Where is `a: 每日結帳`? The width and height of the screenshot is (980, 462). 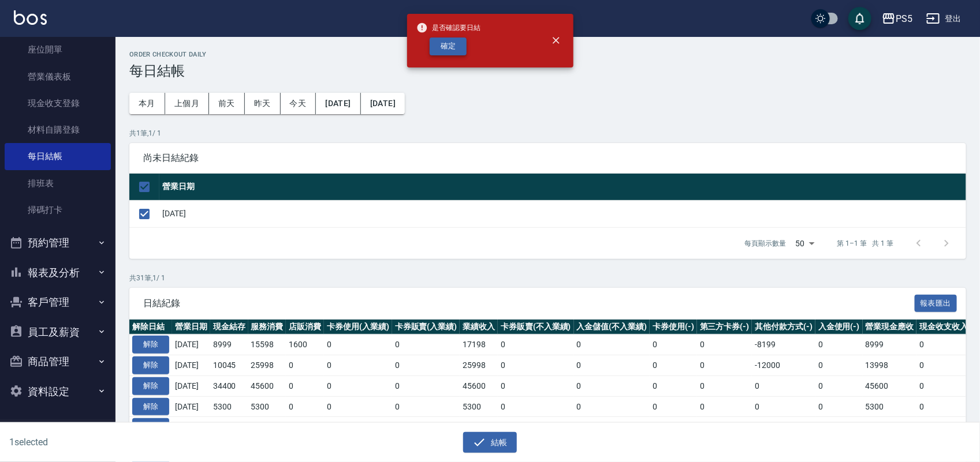 a: 每日結帳 is located at coordinates (57, 156).